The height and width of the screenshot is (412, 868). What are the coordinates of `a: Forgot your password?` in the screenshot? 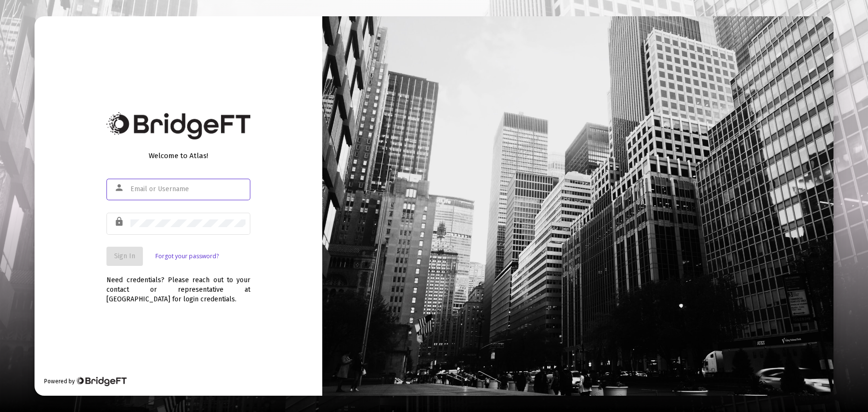 It's located at (187, 256).